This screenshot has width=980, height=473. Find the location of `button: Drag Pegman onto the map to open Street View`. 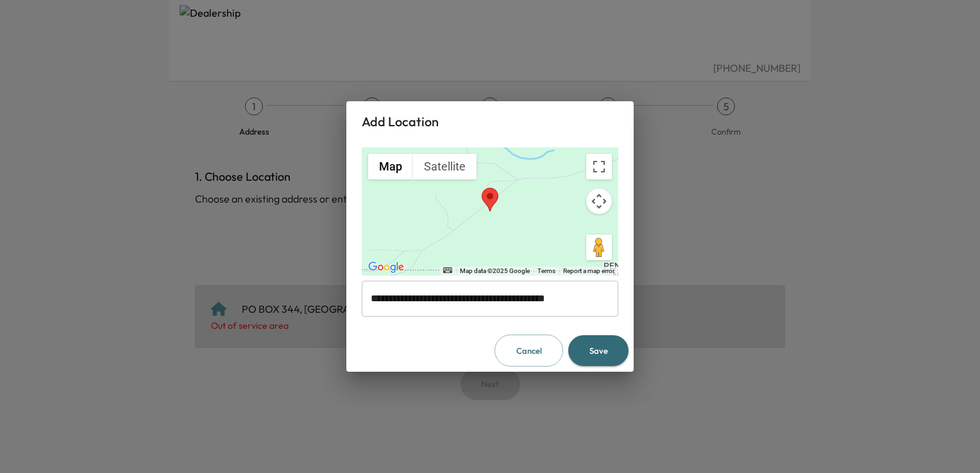

button: Drag Pegman onto the map to open Street View is located at coordinates (599, 248).